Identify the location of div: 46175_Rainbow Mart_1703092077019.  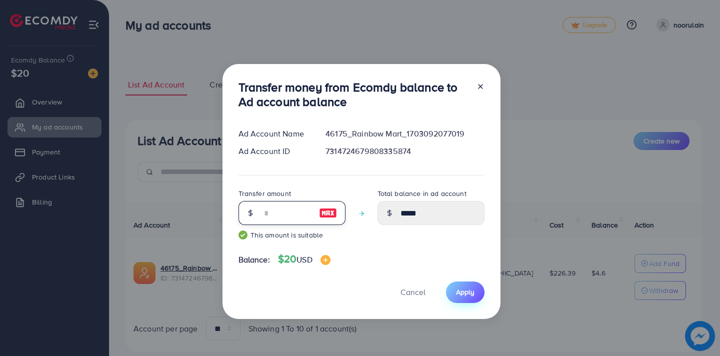
(405, 134).